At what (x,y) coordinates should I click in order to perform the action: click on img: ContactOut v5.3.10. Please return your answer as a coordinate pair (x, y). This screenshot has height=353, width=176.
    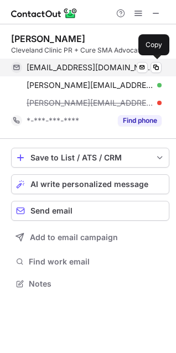
    Looking at the image, I should click on (44, 13).